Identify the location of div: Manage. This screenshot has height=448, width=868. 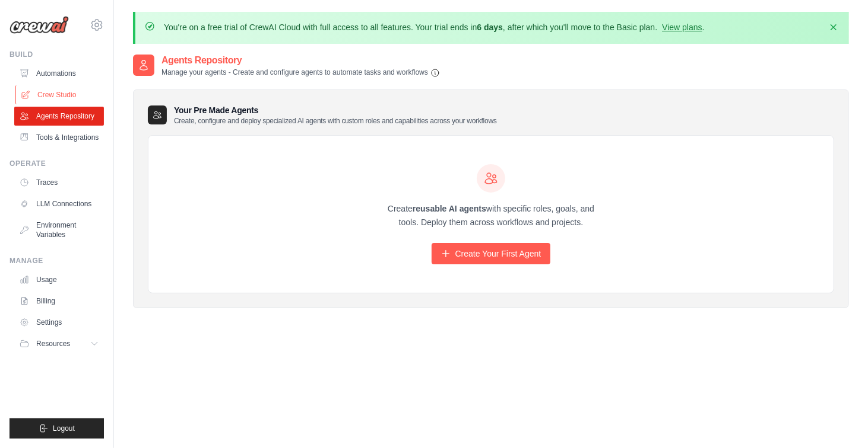
(56, 261).